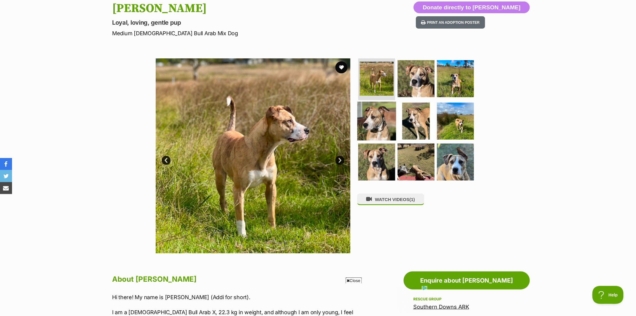  I want to click on span: (1), so click(412, 199).